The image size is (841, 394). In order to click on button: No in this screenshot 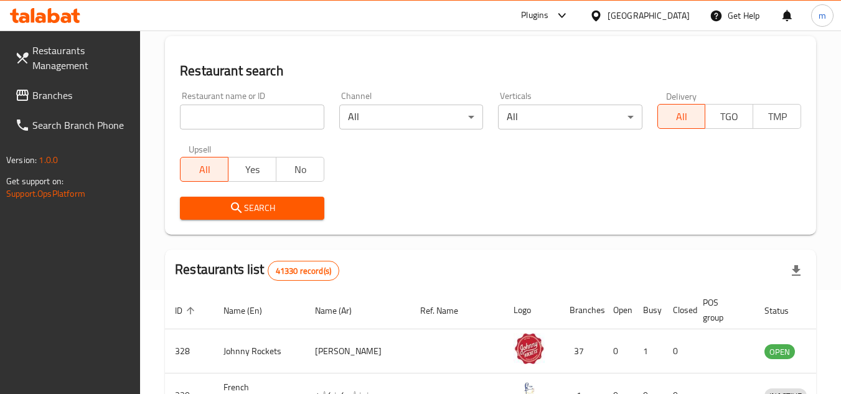, I will do `click(300, 169)`.